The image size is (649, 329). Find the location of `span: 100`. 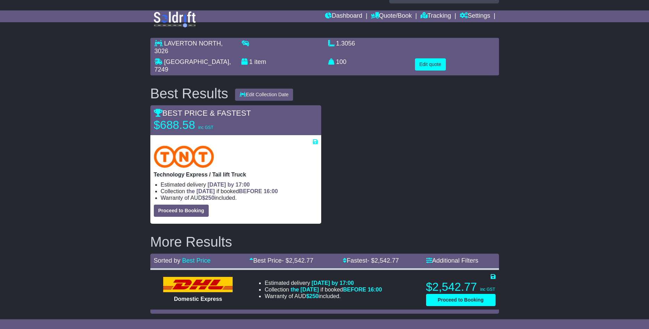

span: 100 is located at coordinates (342, 62).